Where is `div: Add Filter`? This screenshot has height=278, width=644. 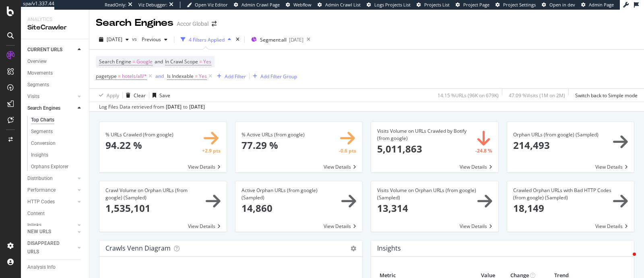 div: Add Filter is located at coordinates (235, 76).